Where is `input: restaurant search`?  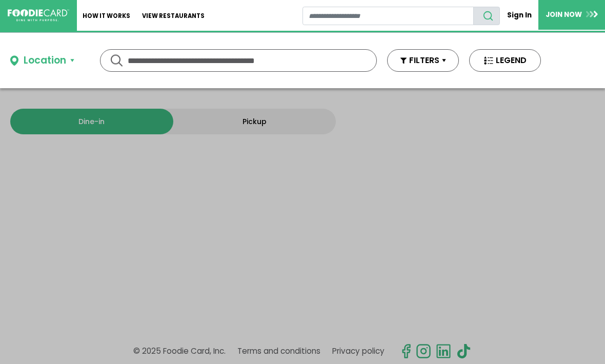
input: restaurant search is located at coordinates (388, 16).